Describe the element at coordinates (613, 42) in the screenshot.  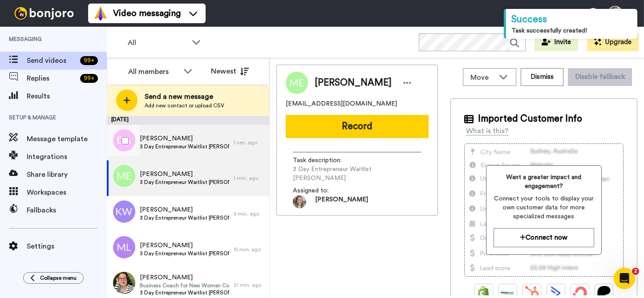
I see `button: Upgrade` at that location.